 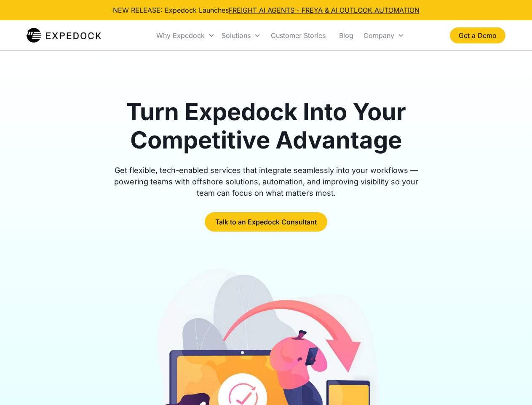 I want to click on div: Chat Widget, so click(x=511, y=384).